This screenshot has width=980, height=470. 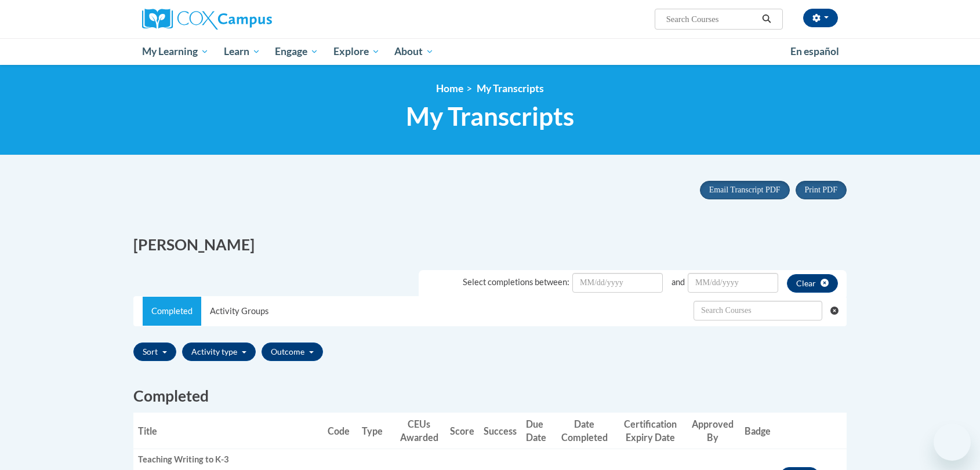 What do you see at coordinates (821, 190) in the screenshot?
I see `span: Print PDF` at bounding box center [821, 190].